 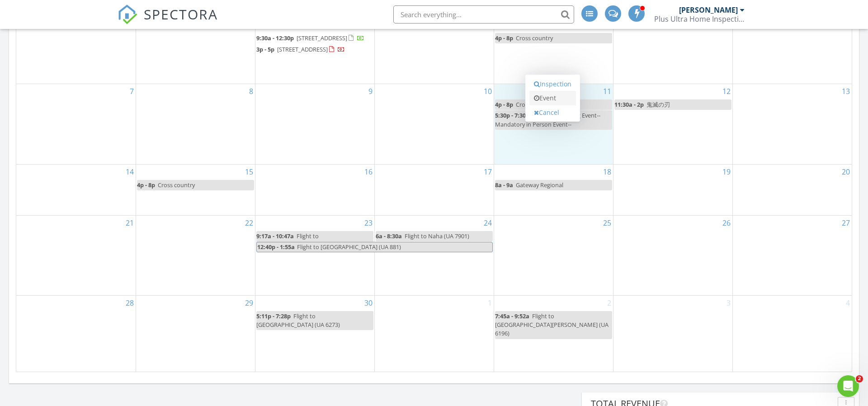 I want to click on a: Go to October 1, 2025, so click(x=490, y=303).